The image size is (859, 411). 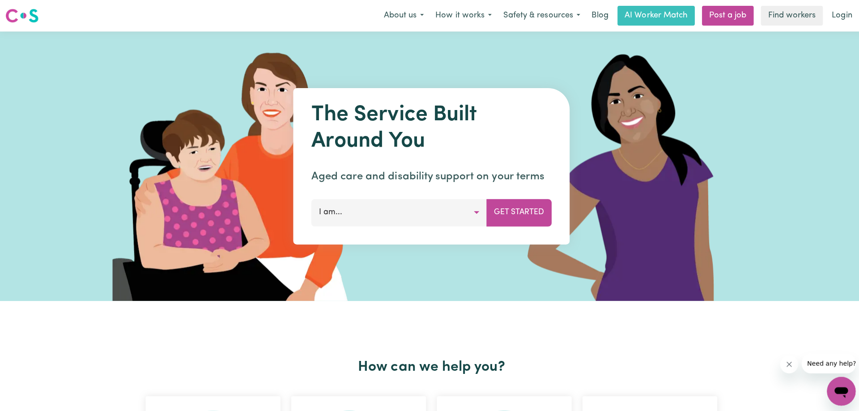 I want to click on a: Post a job, so click(x=724, y=16).